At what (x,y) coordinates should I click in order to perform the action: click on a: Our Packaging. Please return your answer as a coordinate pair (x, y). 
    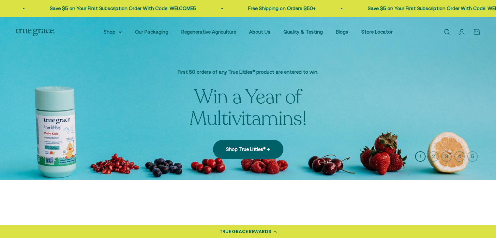
    Looking at the image, I should click on (152, 32).